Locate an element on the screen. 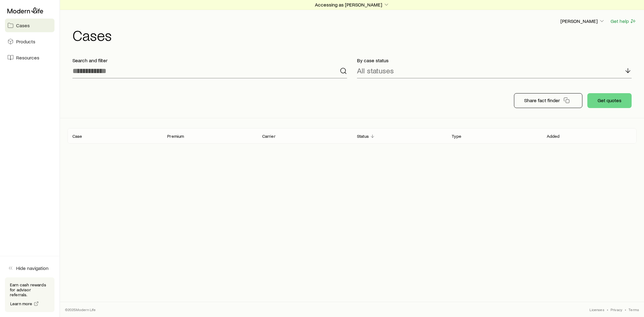 The width and height of the screenshot is (644, 317). a: Products is located at coordinates (30, 42).